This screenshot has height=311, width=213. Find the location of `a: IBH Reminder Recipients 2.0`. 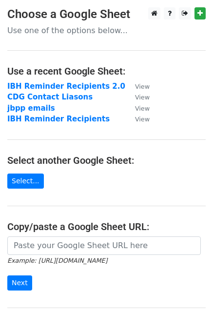

a: IBH Reminder Recipients 2.0 is located at coordinates (66, 86).